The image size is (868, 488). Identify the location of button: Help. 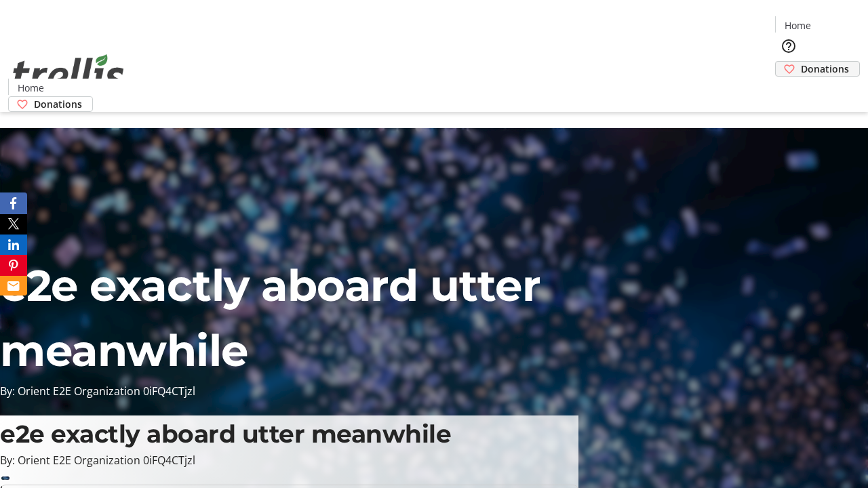
(788, 46).